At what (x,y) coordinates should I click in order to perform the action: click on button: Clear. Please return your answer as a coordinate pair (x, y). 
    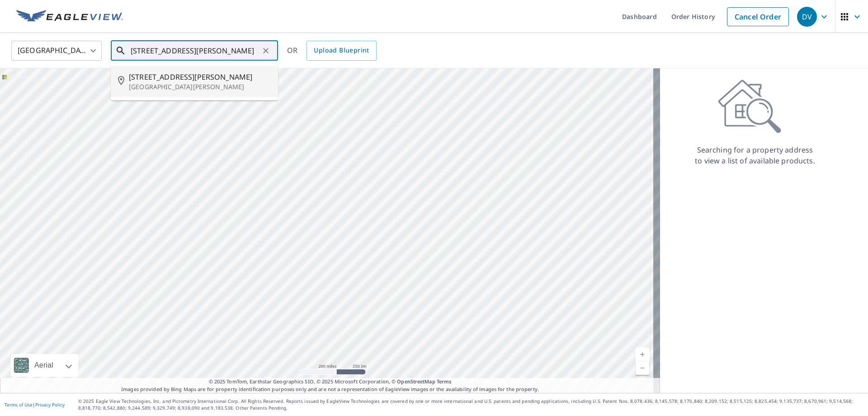
    Looking at the image, I should click on (266, 51).